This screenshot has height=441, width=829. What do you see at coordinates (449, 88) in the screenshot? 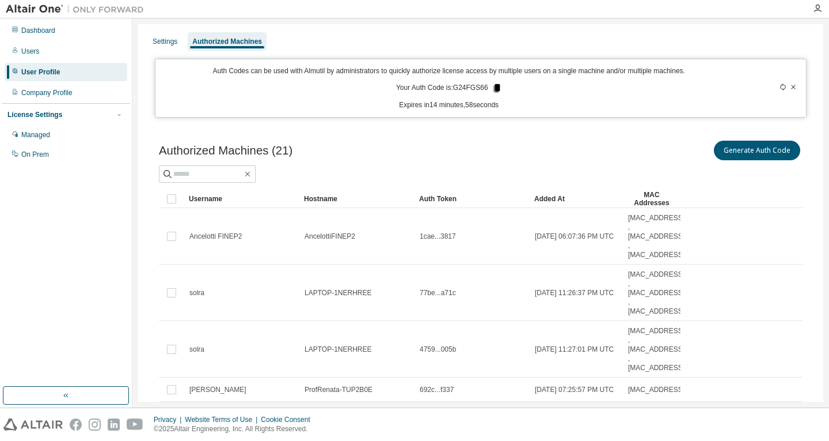
I see `p: Your Auth Code is: G24FGS66` at bounding box center [449, 88].